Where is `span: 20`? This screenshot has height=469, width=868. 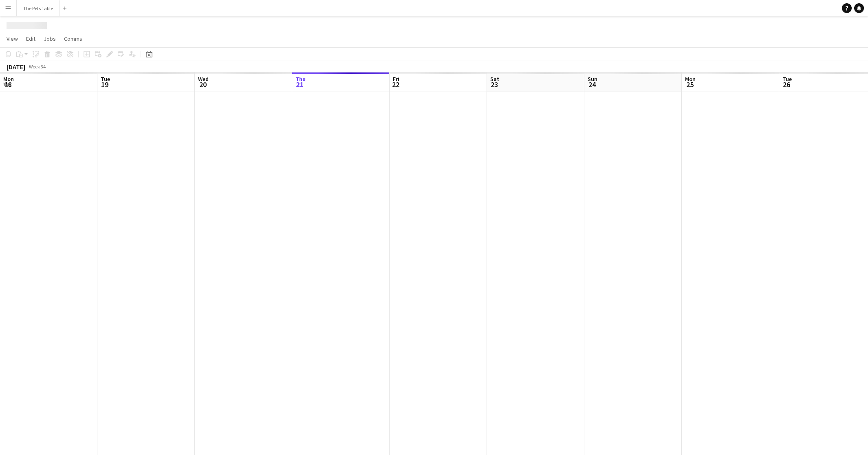 span: 20 is located at coordinates (202, 84).